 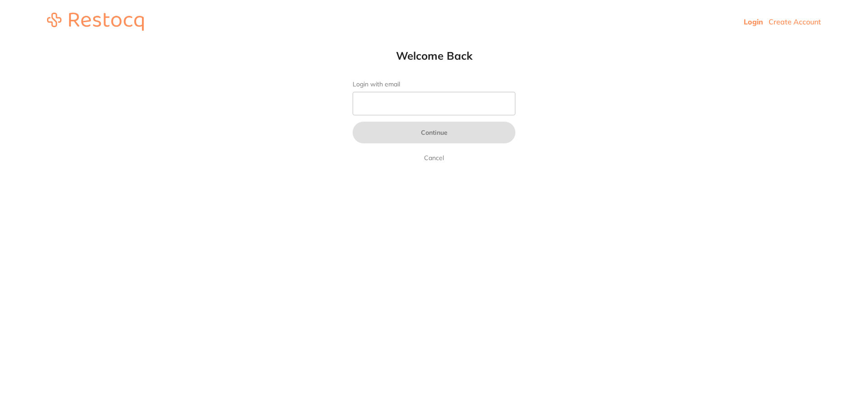 What do you see at coordinates (434, 56) in the screenshot?
I see `h1: Welcome Back` at bounding box center [434, 56].